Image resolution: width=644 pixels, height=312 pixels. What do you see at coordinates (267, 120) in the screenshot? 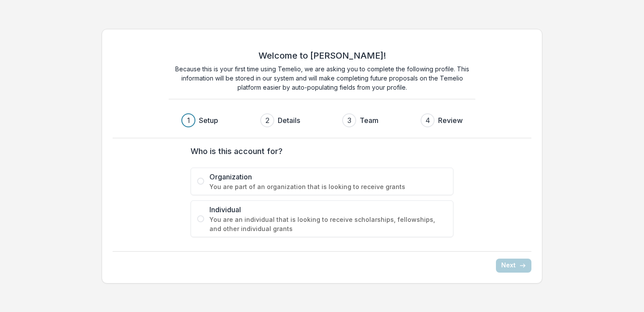
I see `div: 2` at bounding box center [267, 120].